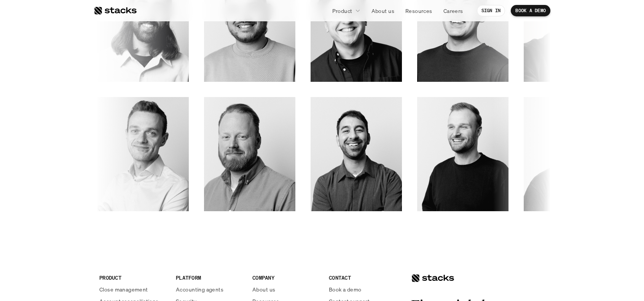 The height and width of the screenshot is (301, 644). Describe the element at coordinates (419, 10) in the screenshot. I see `a: Resources` at that location.